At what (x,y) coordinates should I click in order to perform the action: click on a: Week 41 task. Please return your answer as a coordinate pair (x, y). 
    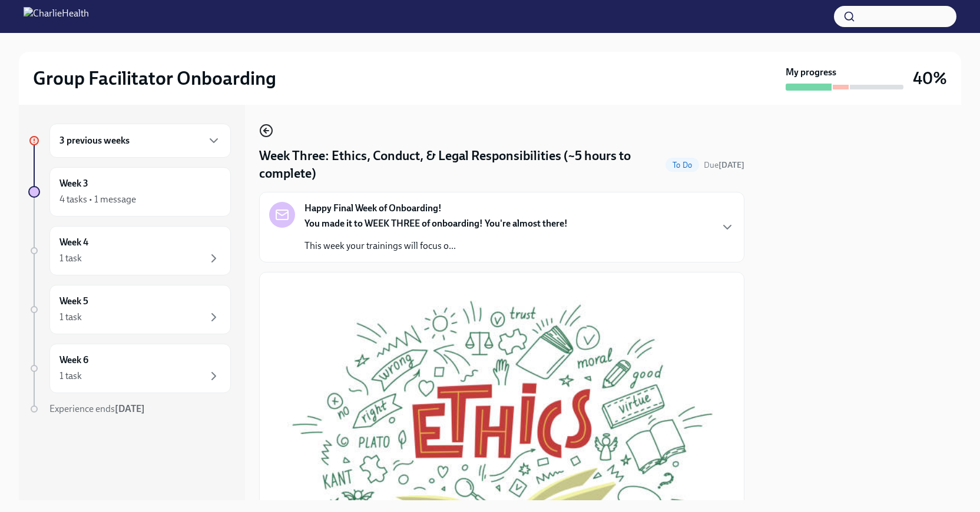
    Looking at the image, I should click on (129, 251).